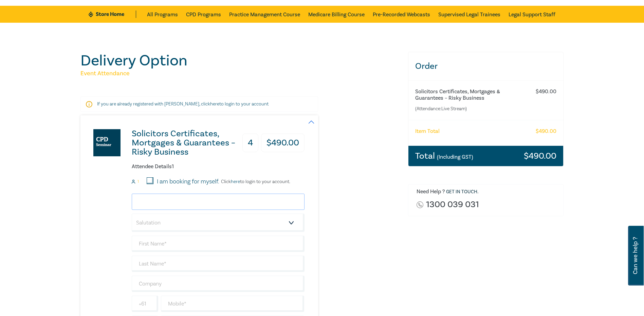 This screenshot has height=316, width=644. What do you see at coordinates (218, 264) in the screenshot?
I see `input: Last Name*` at bounding box center [218, 264].